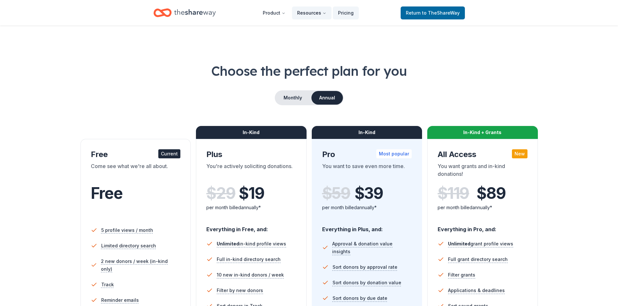 The width and height of the screenshot is (618, 306). I want to click on div: You want grants and in-kind donations!, so click(482, 172).